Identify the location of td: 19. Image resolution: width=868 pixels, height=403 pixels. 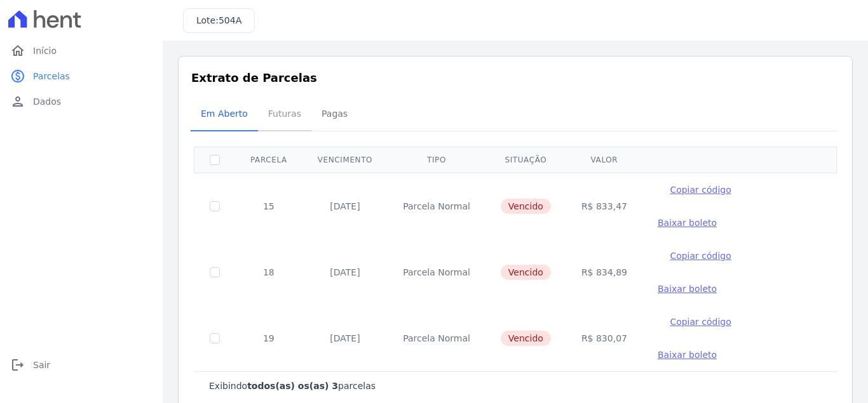
(268, 339).